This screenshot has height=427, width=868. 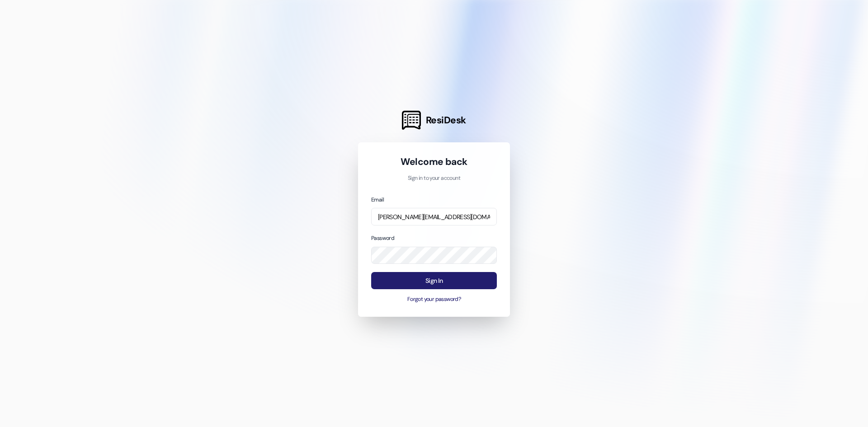 I want to click on input: name@example.com, so click(x=434, y=216).